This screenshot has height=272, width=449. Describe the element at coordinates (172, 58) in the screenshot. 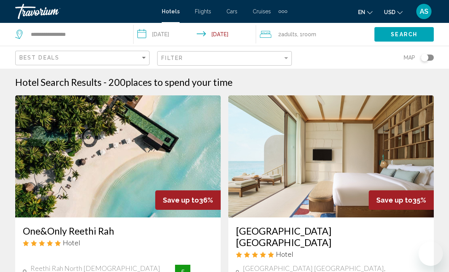

I see `span: Filter` at that location.